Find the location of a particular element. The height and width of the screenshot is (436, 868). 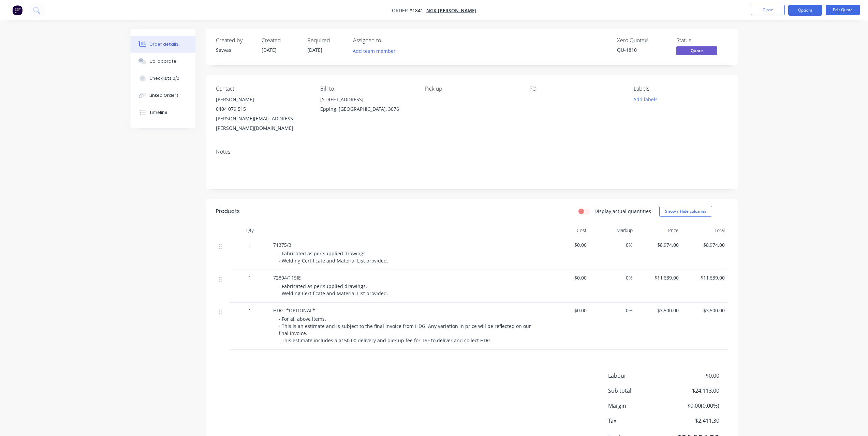

span: HDG. *OPTIONAL* is located at coordinates (294, 311).